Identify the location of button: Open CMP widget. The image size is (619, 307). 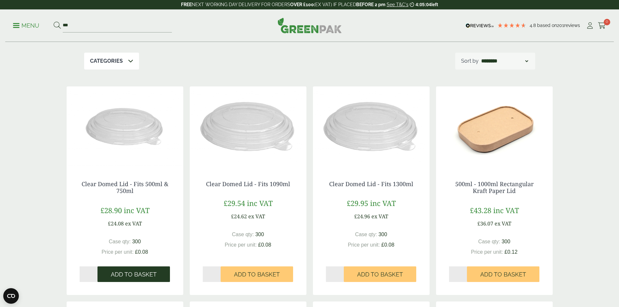
(11, 296).